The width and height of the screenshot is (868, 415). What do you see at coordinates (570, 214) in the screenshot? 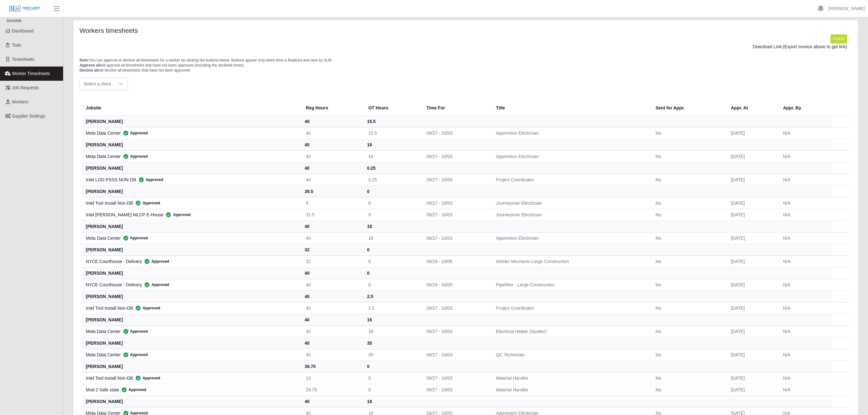
I see `td: Journeyman Electrician` at bounding box center [570, 214].